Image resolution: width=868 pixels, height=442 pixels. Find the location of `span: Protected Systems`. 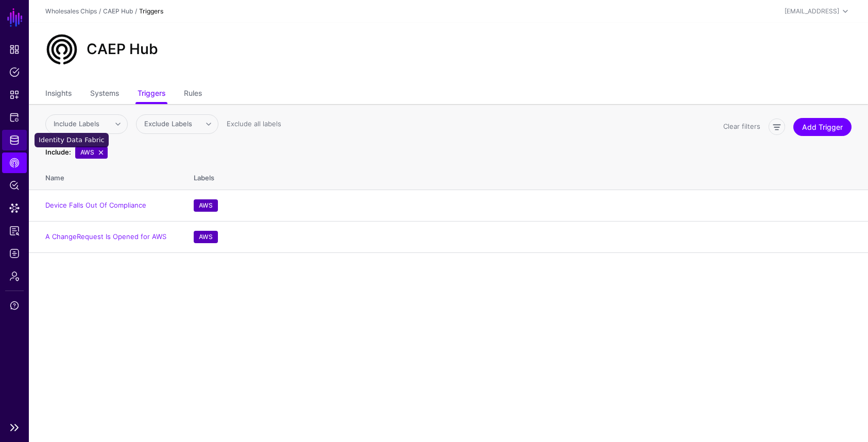

span: Protected Systems is located at coordinates (14, 117).